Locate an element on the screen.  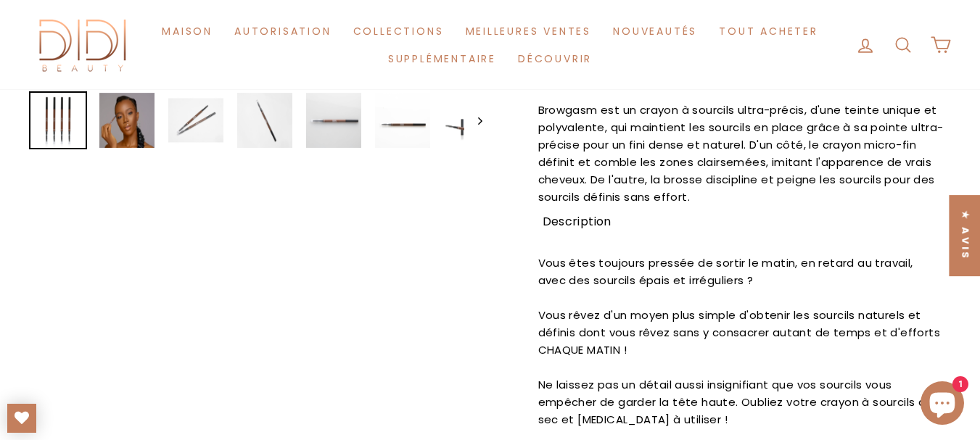
img: visa_1_color.svg is located at coordinates (162, 29).